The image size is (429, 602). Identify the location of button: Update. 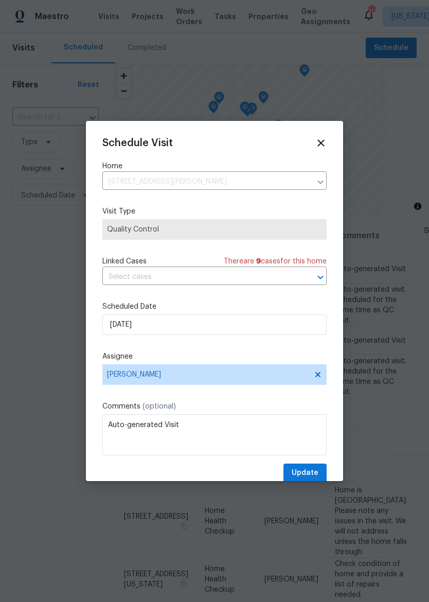
(305, 473).